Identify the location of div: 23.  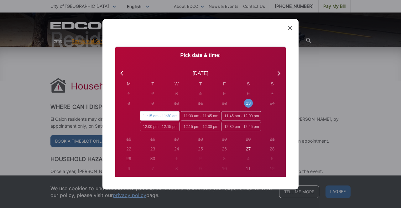
(153, 149).